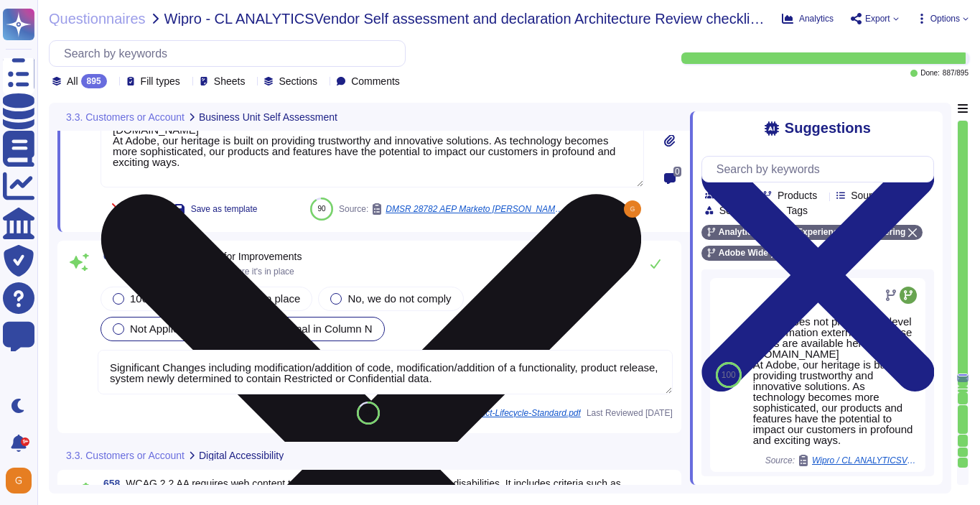  Describe the element at coordinates (836, 381) in the screenshot. I see `div: Adobe does not provide this level of information externally. Release notes are available here: [U...` at that location.